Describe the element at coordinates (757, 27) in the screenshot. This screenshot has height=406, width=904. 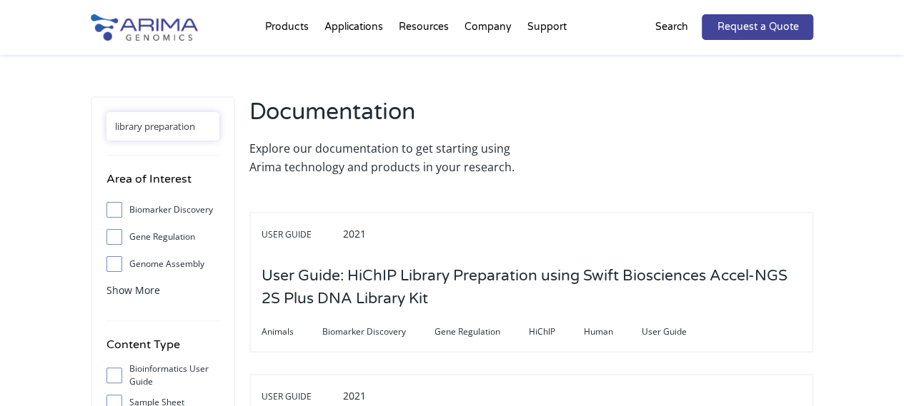
I see `a: Request a Quote` at that location.